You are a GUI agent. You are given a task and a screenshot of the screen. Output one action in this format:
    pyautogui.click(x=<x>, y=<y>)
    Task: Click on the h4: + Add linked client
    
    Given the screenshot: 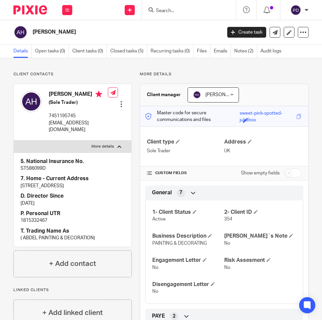 What is the action you would take?
    pyautogui.click(x=73, y=312)
    